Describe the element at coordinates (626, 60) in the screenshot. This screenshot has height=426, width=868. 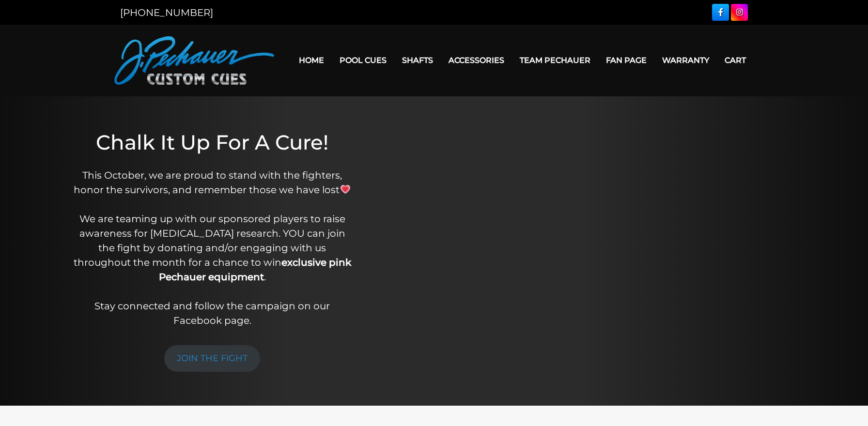
I see `a: Fan Page` at that location.